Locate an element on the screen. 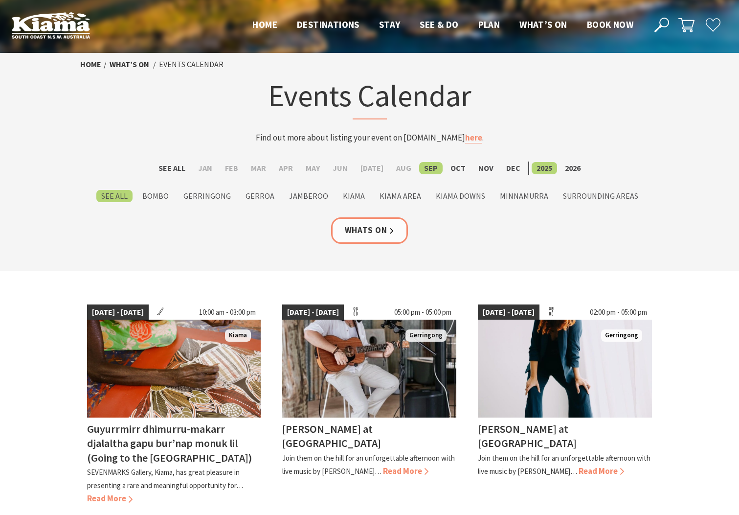  h1: Events Calendar is located at coordinates (370, 97).